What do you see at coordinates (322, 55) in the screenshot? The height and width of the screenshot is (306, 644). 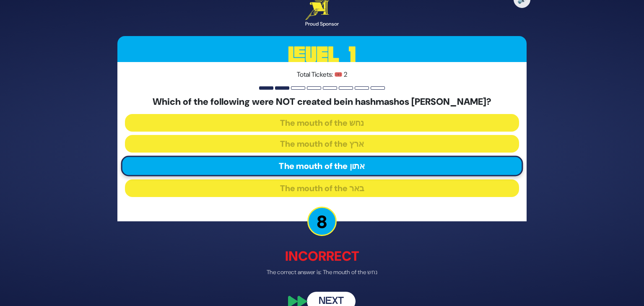 I see `h3: Level 1` at bounding box center [322, 55].